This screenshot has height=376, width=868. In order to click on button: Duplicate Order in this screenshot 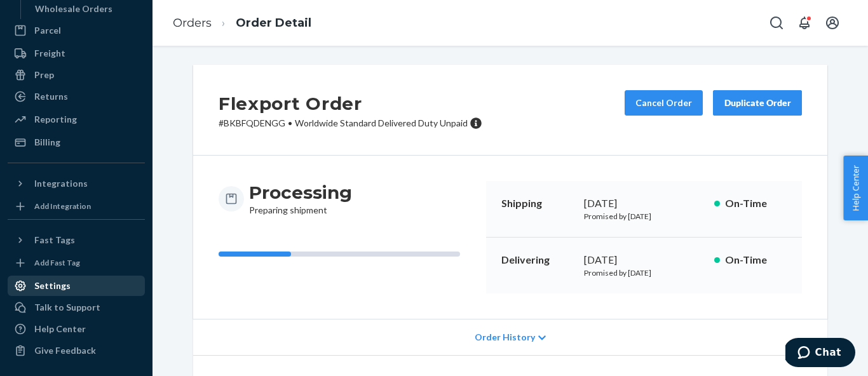, I will do `click(757, 103)`.